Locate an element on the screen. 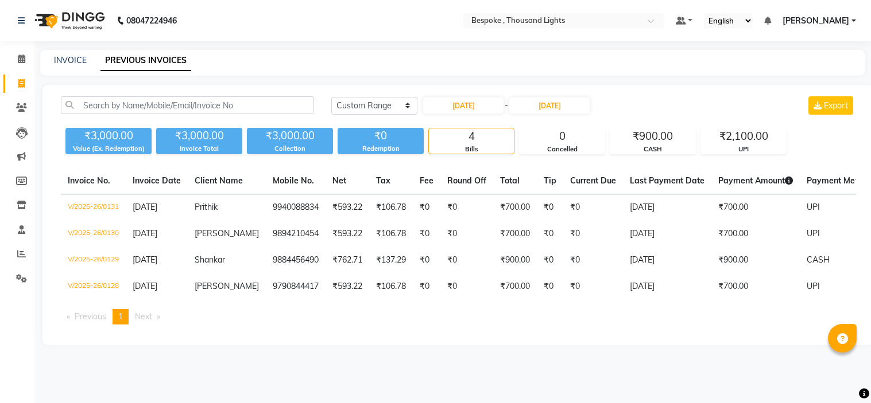 The width and height of the screenshot is (871, 403). span: Export is located at coordinates (836, 106).